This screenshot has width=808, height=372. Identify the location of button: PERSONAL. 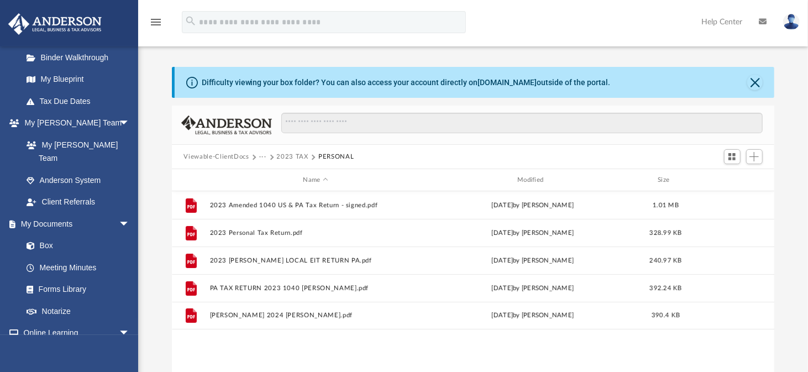
(336, 157).